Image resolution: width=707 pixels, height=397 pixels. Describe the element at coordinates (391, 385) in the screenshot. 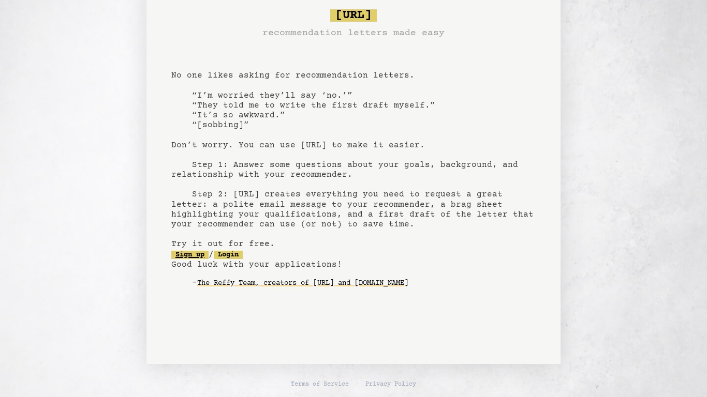

I see `a: Privacy Policy` at that location.